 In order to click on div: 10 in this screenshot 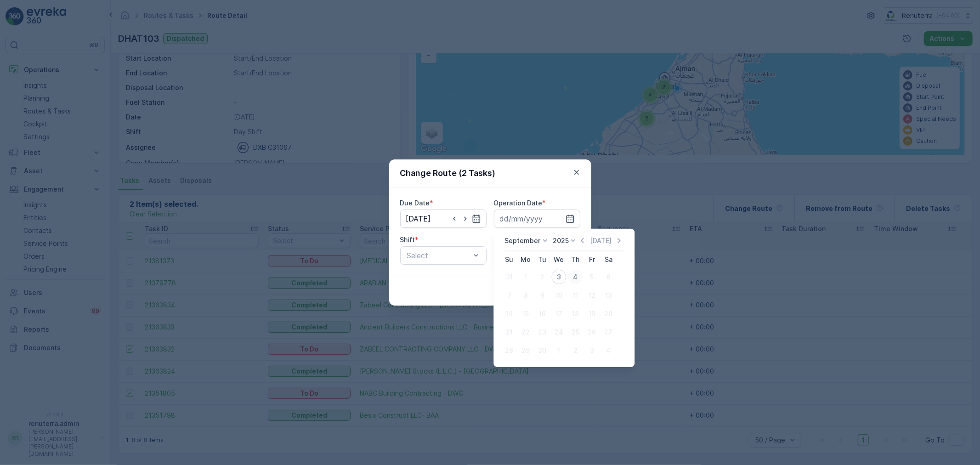, I will do `click(559, 295)`.